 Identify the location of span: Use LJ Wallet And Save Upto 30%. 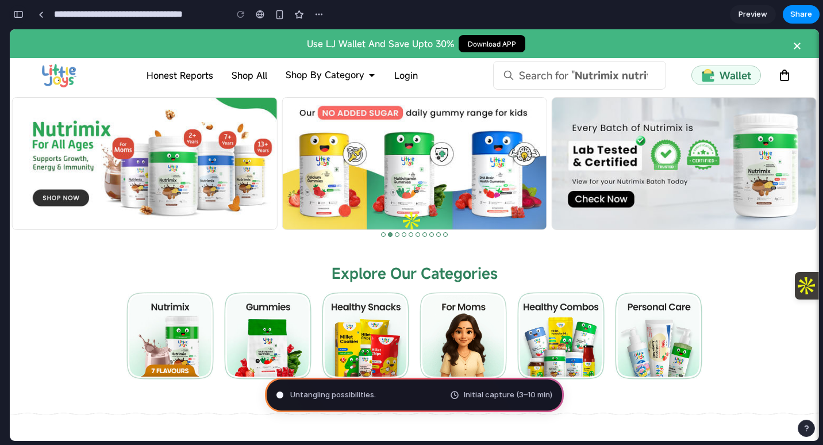
(371, 14).